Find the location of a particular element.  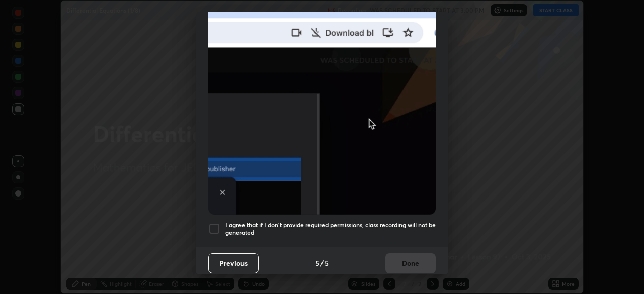

h5: I agree that if I don't provide required permissions, class recording will not be generated is located at coordinates (330, 228).